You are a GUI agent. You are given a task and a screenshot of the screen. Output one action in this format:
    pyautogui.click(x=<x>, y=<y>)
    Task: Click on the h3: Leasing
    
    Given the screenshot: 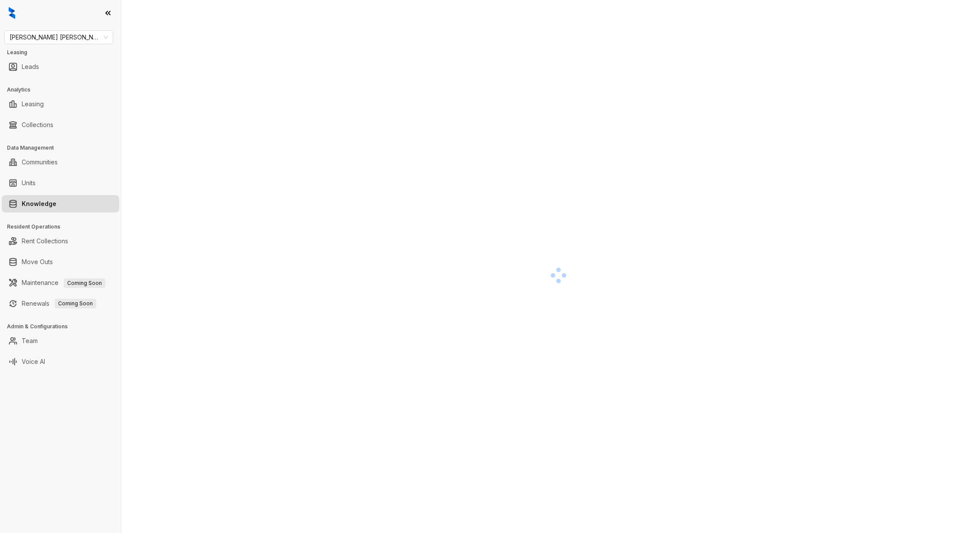 What is the action you would take?
    pyautogui.click(x=64, y=53)
    